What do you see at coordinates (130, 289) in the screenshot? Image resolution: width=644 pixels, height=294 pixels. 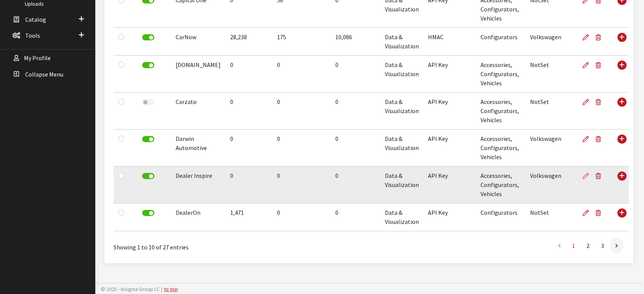 I see `span: © 2025 - Insignia Group LC` at bounding box center [130, 289].